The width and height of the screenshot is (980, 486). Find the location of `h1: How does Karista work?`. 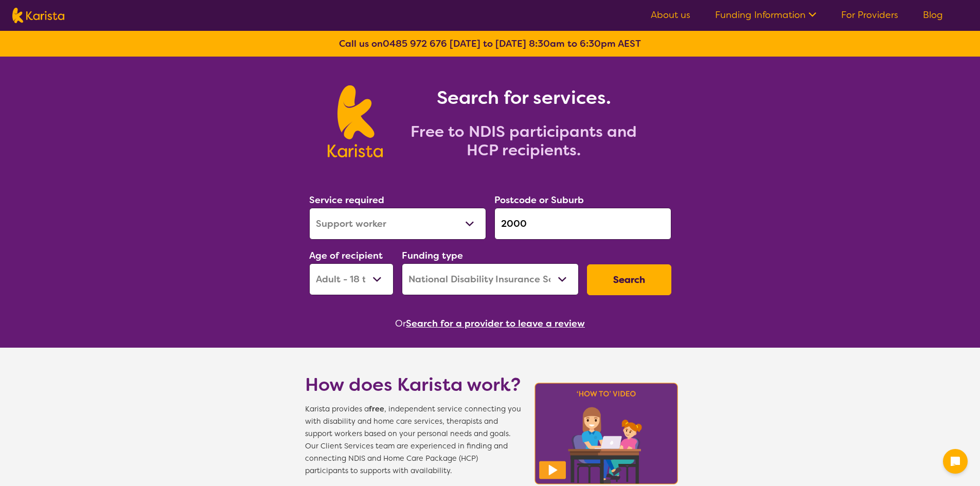

h1: How does Karista work? is located at coordinates (413, 384).